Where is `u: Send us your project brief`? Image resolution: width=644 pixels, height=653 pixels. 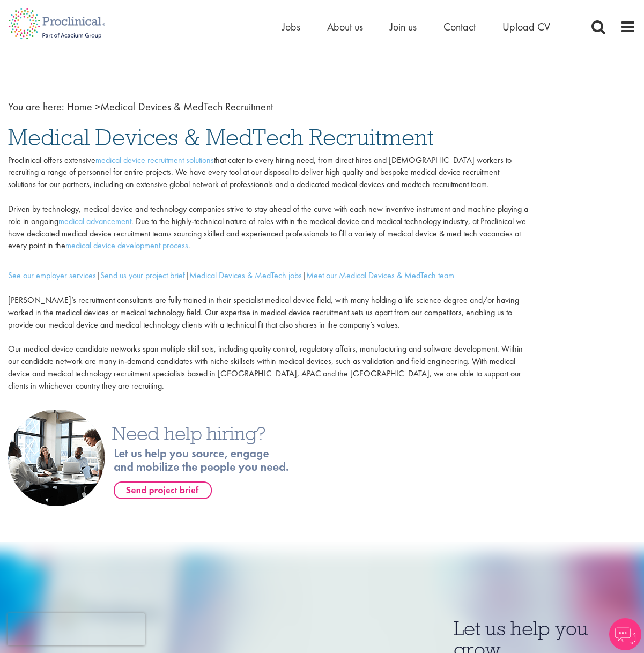 u: Send us your project brief is located at coordinates (143, 275).